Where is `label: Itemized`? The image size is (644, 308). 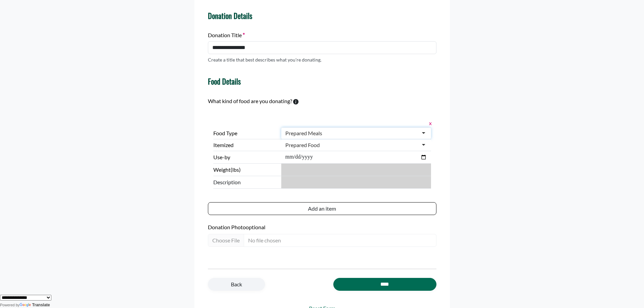 label: Itemized is located at coordinates (246, 145).